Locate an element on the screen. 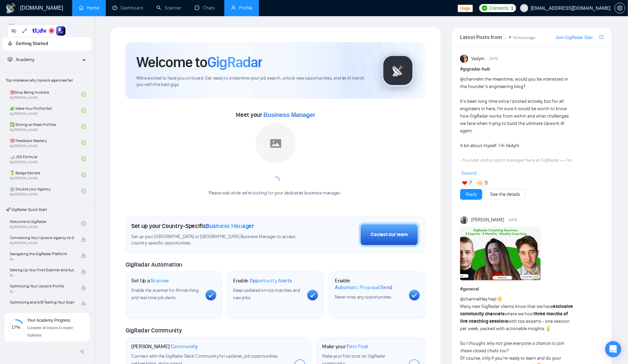  div: in the meantime, would you be interested in the founder’s engineering blog? It’s been long time s... is located at coordinates (517, 175).